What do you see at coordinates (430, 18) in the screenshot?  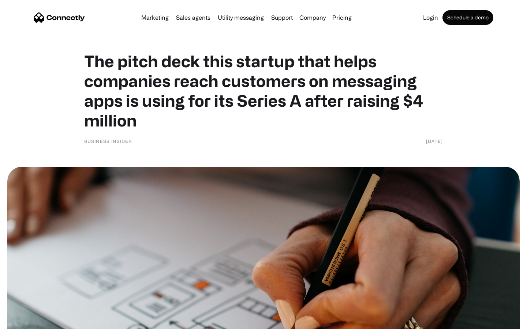 I see `a: Login` at bounding box center [430, 18].